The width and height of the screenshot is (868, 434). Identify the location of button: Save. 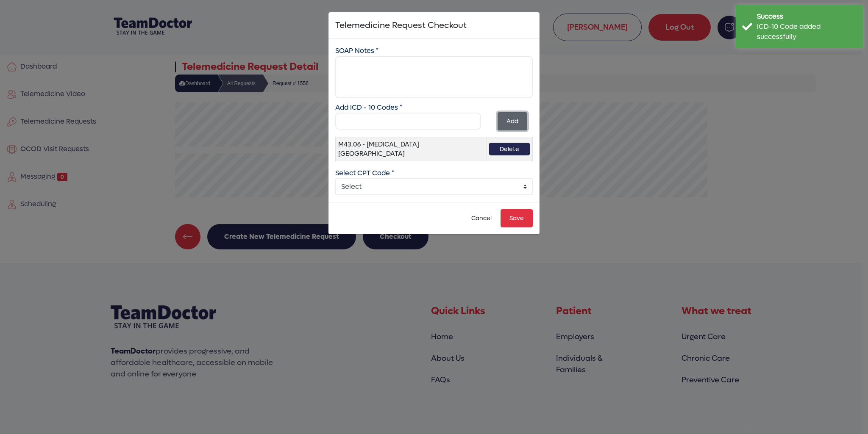
(517, 218).